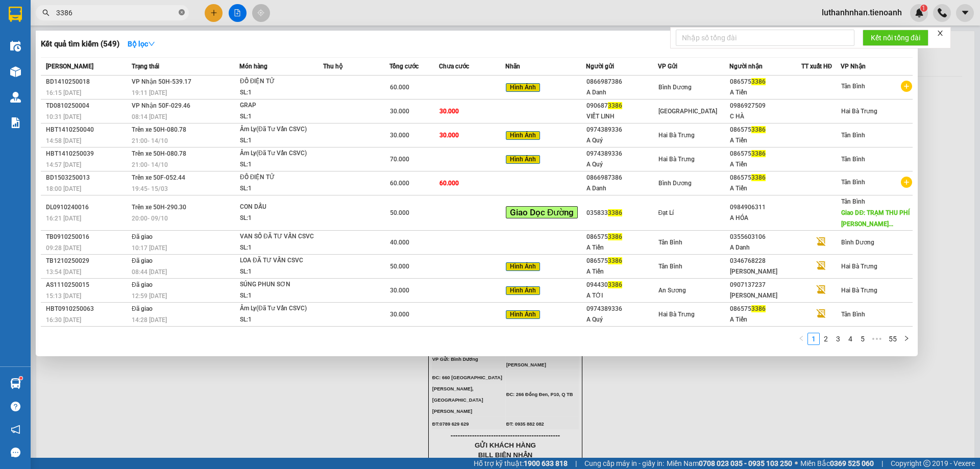 The height and width of the screenshot is (469, 980). Describe the element at coordinates (826, 339) in the screenshot. I see `a: 2` at that location.